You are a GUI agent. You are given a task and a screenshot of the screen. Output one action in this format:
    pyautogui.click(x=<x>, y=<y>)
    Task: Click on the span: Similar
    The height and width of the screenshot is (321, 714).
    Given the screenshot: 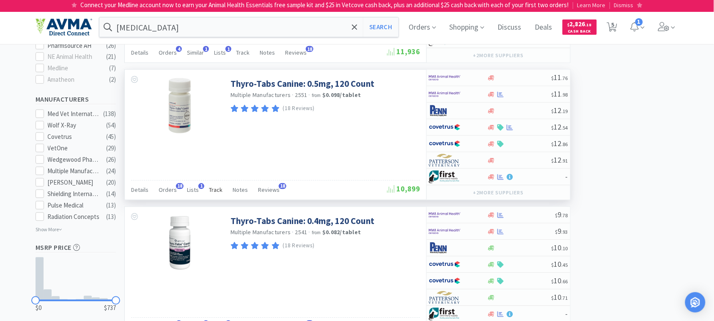 What is the action you would take?
    pyautogui.click(x=195, y=53)
    